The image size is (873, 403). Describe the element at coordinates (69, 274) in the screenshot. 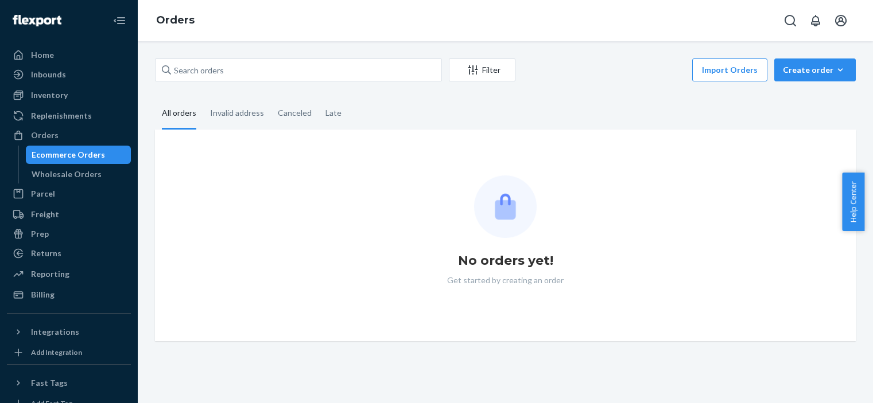

I see `a: Reporting` at that location.